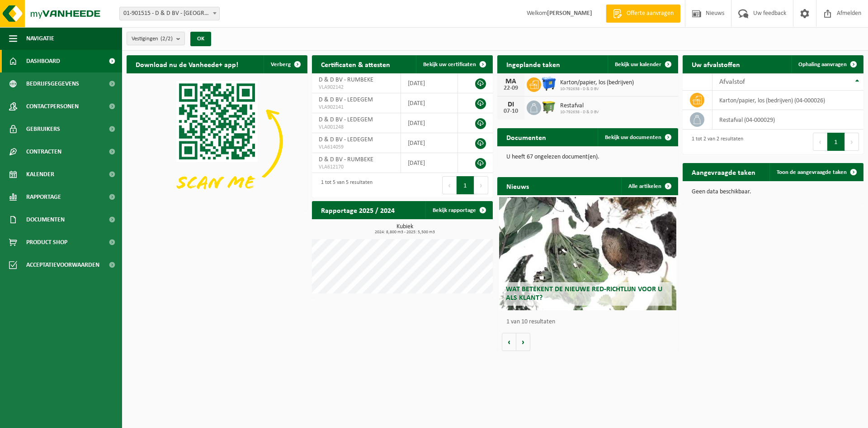 Image resolution: width=868 pixels, height=428 pixels. Describe the element at coordinates (588, 253) in the screenshot. I see `a: Wat betekent de nieuwe RED-richtlijn voor u als klant?` at that location.